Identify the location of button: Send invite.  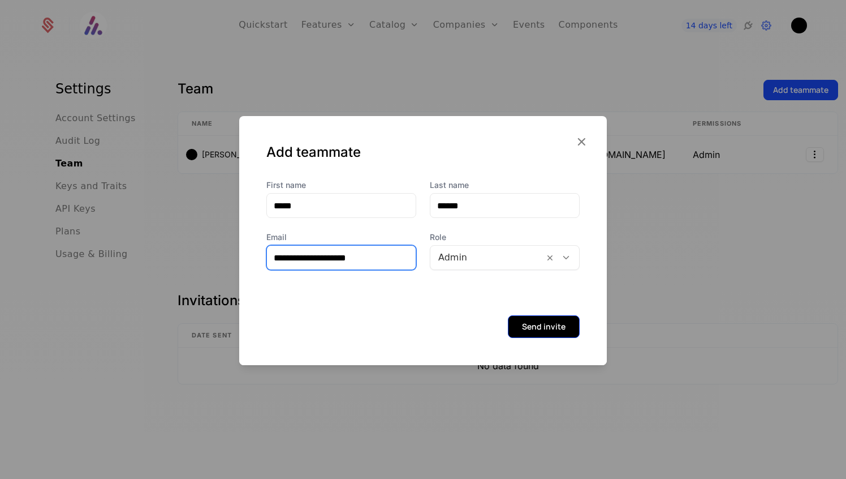
(544, 326).